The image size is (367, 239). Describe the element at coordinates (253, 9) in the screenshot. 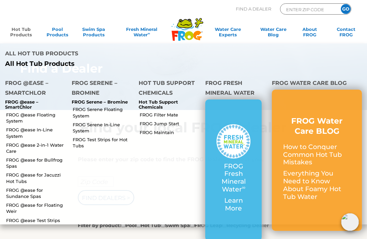

I see `p: Find A Dealer` at that location.